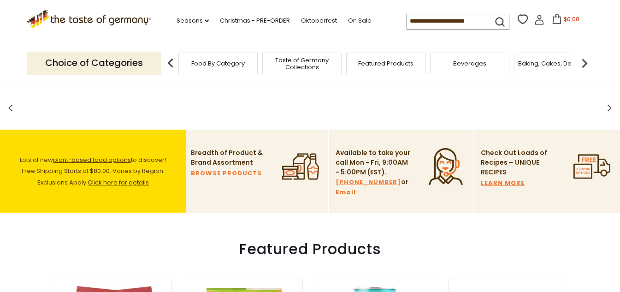  Describe the element at coordinates (554, 63) in the screenshot. I see `span: Baking, Cakes, Desserts` at that location.